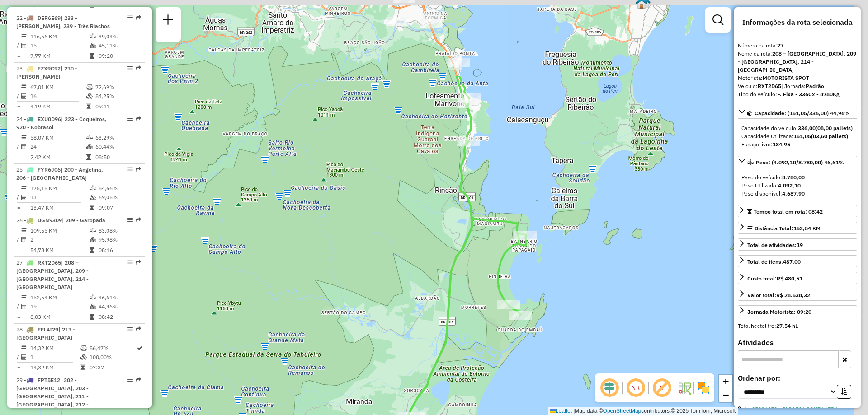 This screenshot has width=868, height=415. Describe the element at coordinates (119, 198) in the screenshot. I see `td: 69,05%` at that location.